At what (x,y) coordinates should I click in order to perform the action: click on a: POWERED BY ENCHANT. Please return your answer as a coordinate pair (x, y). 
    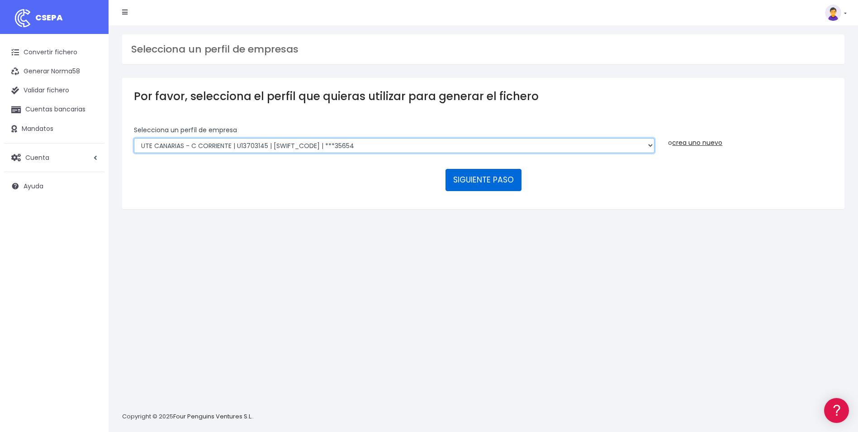
    Looking at the image, I should click on (149, 265).